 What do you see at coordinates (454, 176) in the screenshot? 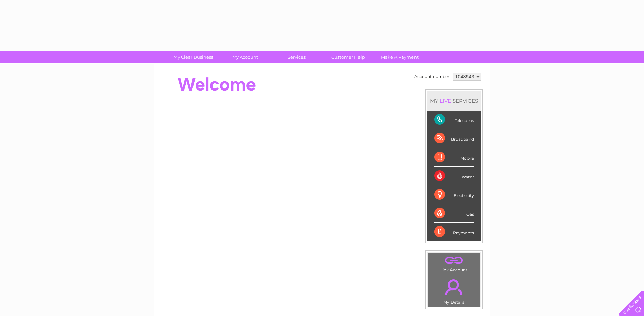
I see `div: Water` at bounding box center [454, 176].